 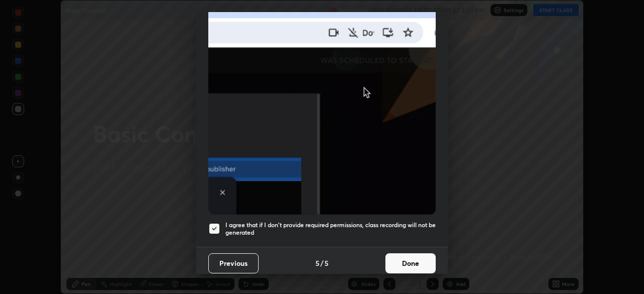 I want to click on button: Done, so click(x=411, y=263).